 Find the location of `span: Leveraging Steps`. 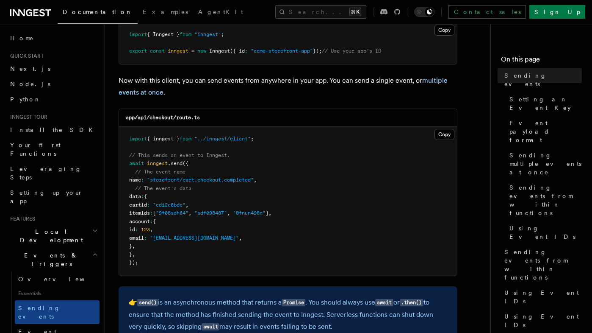

span: Leveraging Steps is located at coordinates (46, 173).